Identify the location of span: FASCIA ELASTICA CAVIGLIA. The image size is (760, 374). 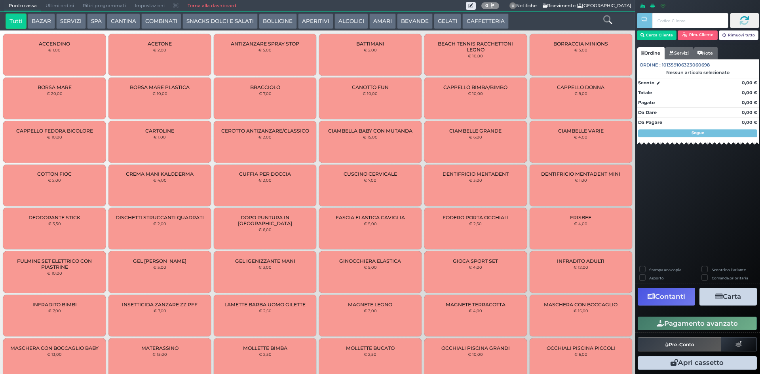
(370, 217).